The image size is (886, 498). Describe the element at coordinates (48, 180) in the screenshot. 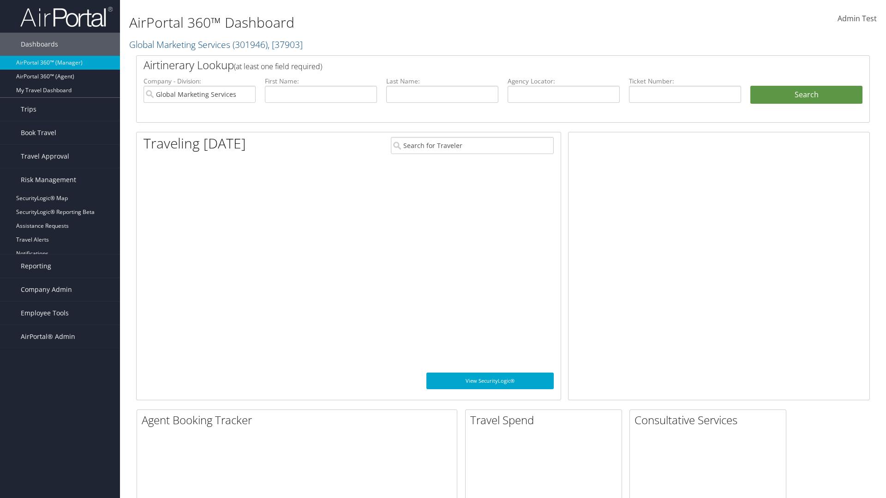

I see `span: Risk Management` at that location.